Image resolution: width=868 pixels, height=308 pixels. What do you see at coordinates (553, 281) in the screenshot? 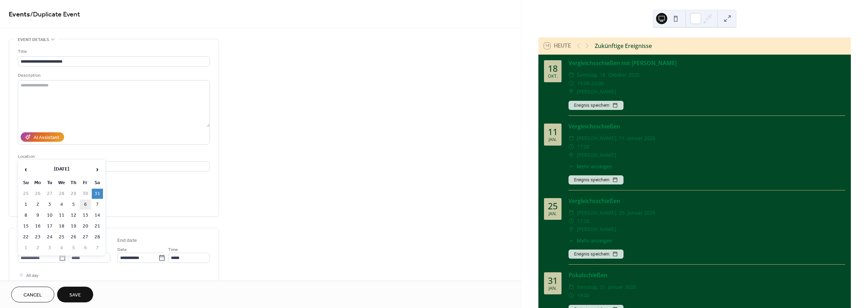
I see `div: 31` at bounding box center [553, 281].